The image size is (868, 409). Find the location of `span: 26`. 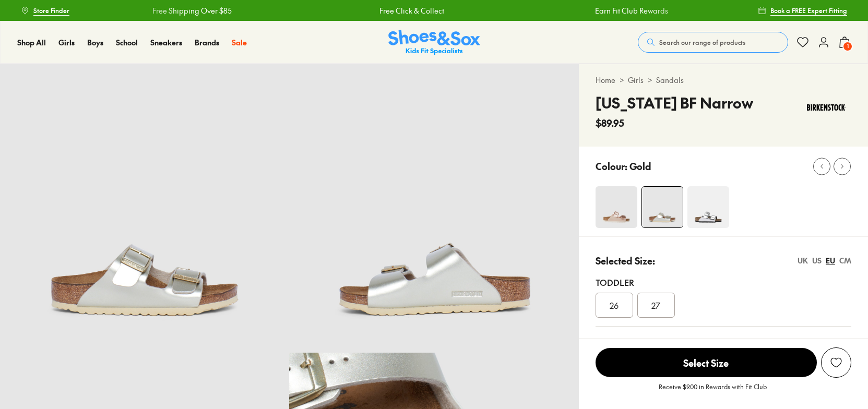

span: 26 is located at coordinates (614, 305).